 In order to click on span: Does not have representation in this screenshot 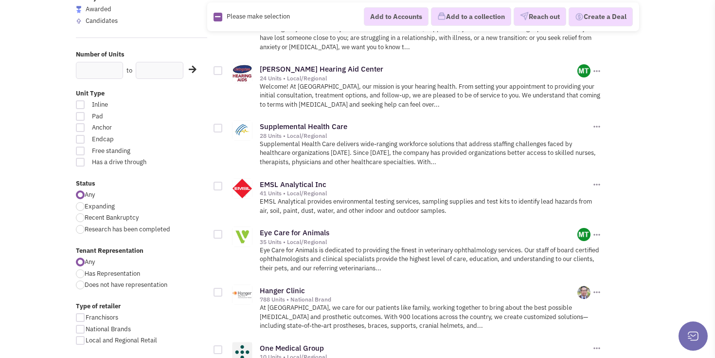, I will do `click(126, 284)`.